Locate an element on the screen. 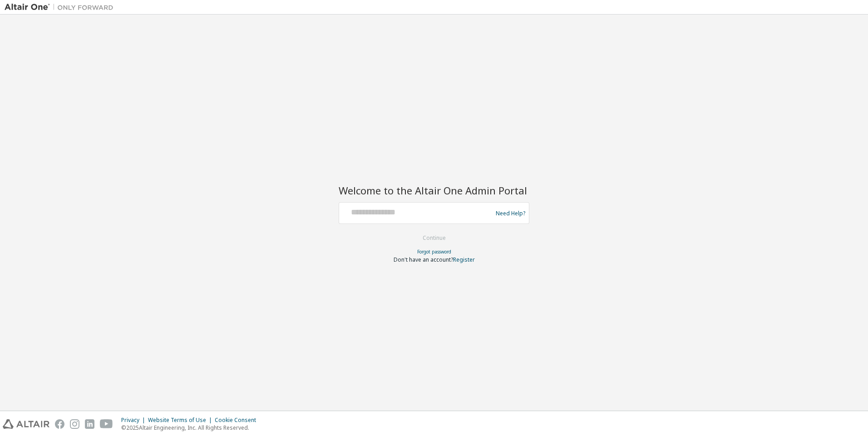  img: instagram.svg is located at coordinates (74, 424).